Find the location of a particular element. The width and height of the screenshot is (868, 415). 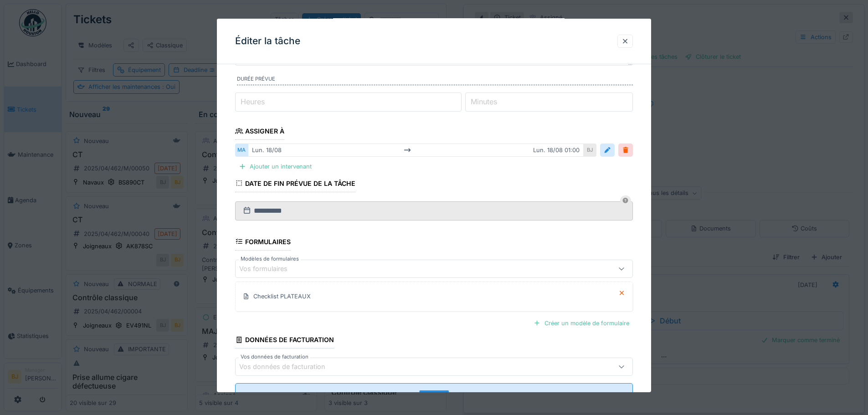

div: Formulaires is located at coordinates (263, 243).